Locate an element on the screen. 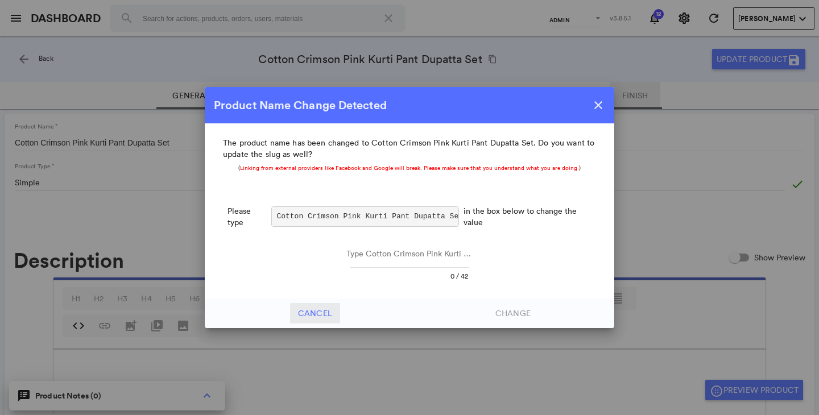  div: 0 / 42 is located at coordinates (460, 274).